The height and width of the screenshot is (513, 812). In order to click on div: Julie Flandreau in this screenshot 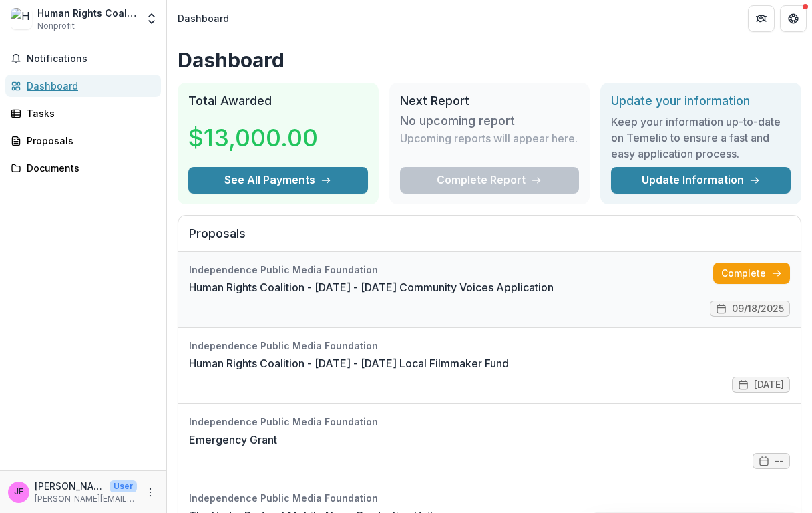, I will do `click(19, 491)`.